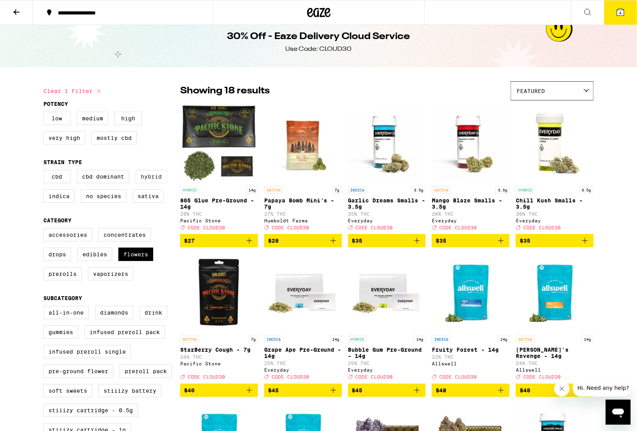  What do you see at coordinates (63, 162) in the screenshot?
I see `legend: Strain Type` at bounding box center [63, 162].